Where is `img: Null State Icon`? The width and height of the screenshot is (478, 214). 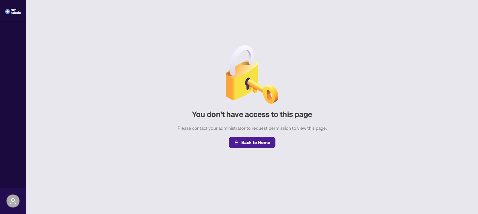
img: Null State Icon is located at coordinates (252, 74).